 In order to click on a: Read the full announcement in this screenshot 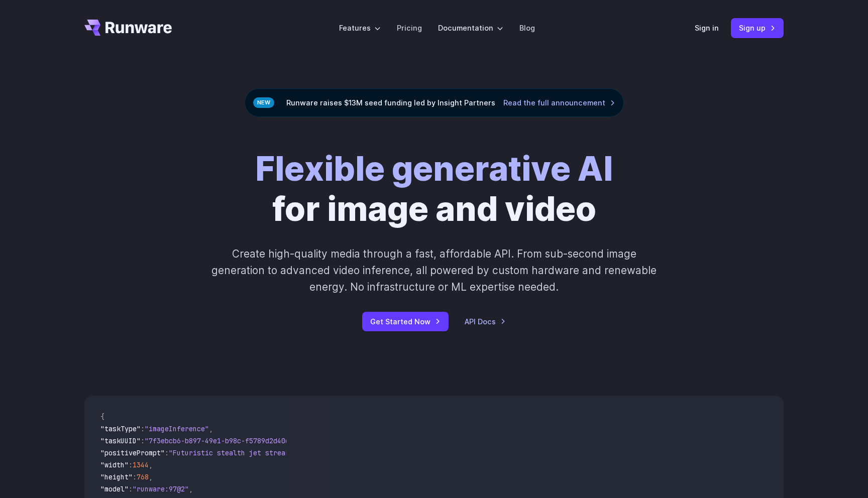, I will do `click(559, 102)`.